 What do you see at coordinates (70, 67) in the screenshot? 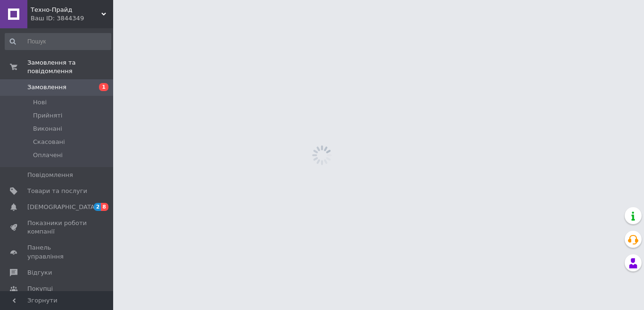
I see `span: Замовлення та повідомлення` at bounding box center [70, 67].